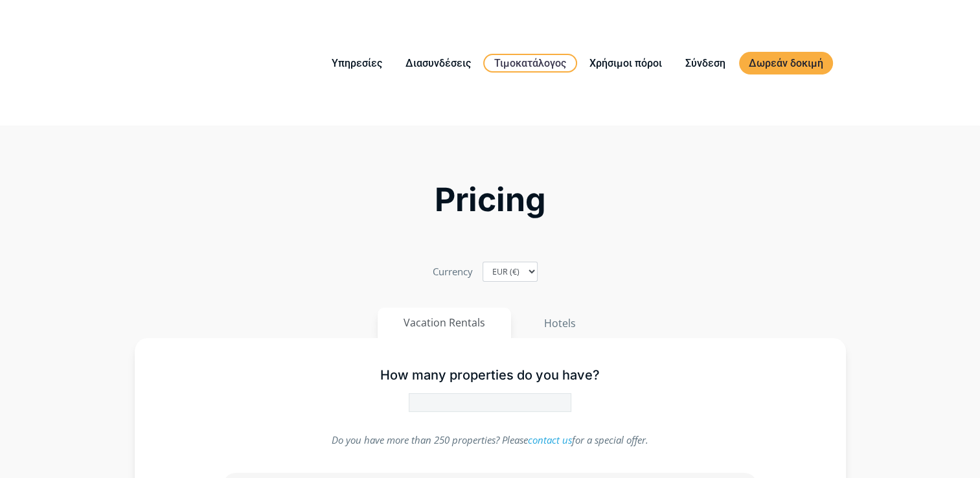 The width and height of the screenshot is (980, 478). I want to click on a: Διασυνδέσεις, so click(438, 62).